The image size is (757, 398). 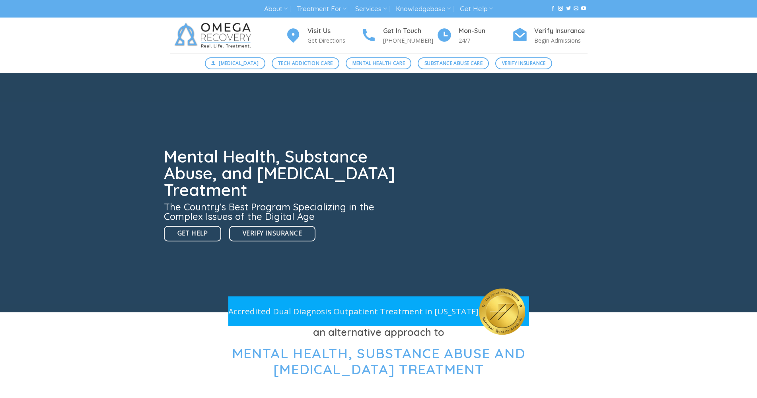 I want to click on a: Tech Addiction Care, so click(x=306, y=63).